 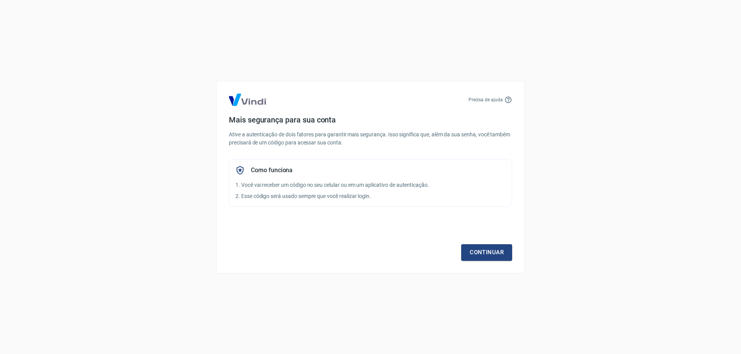 What do you see at coordinates (370, 139) in the screenshot?
I see `p: Ative a autenticação de dois fatores para garantir mais segurança. Isso significa que, além da su...` at bounding box center [370, 139].